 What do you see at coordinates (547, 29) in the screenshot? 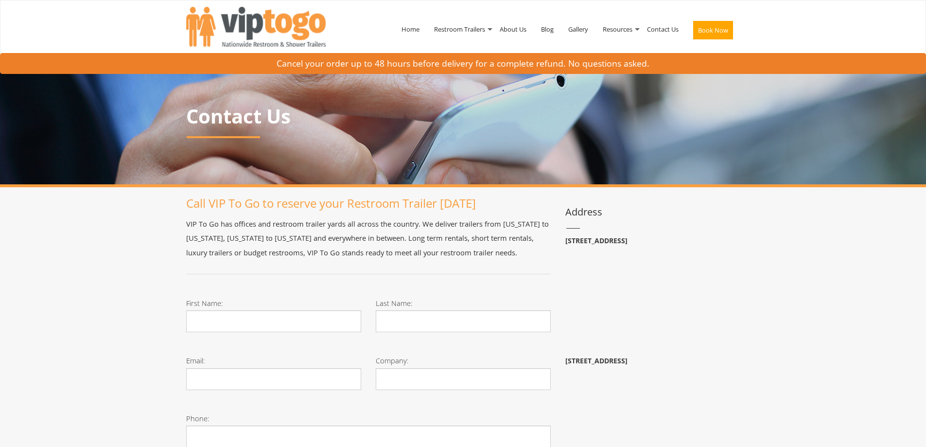
I see `a: Blog` at bounding box center [547, 29].